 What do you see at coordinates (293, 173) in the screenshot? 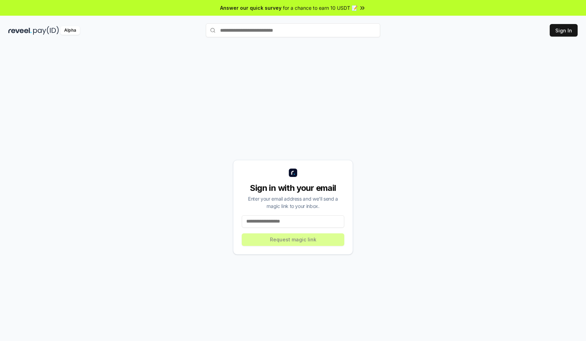
I see `img: logo_small` at bounding box center [293, 173].